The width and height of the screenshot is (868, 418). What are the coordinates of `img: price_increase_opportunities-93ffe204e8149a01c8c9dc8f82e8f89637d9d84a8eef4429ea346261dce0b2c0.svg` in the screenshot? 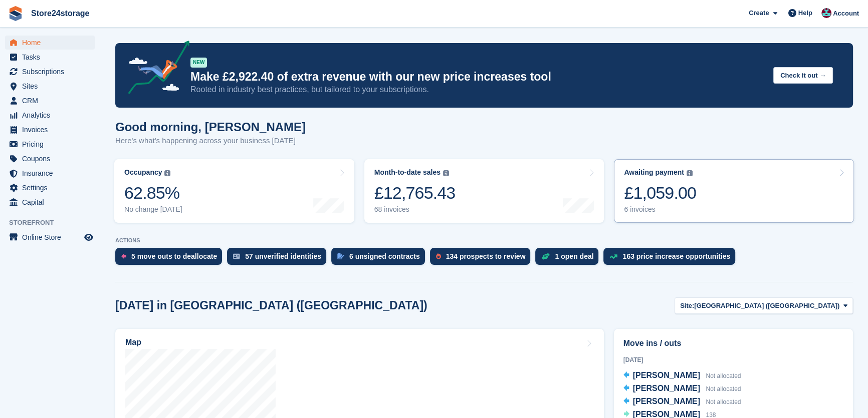 It's located at (614, 257).